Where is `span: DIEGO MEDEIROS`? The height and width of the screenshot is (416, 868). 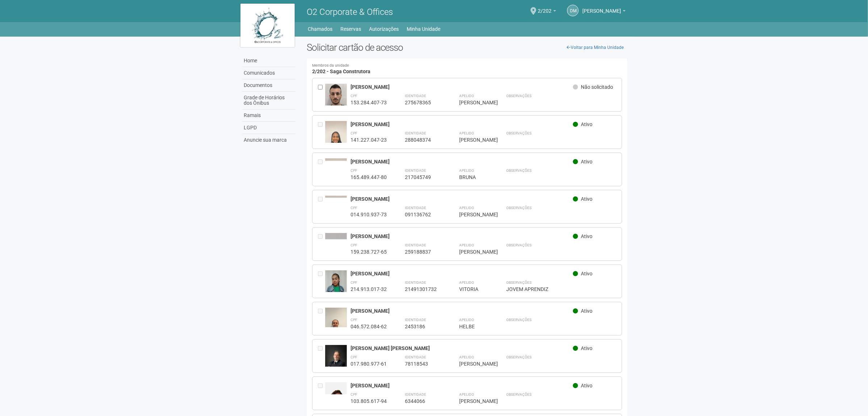 span: DIEGO MEDEIROS is located at coordinates (601, 7).